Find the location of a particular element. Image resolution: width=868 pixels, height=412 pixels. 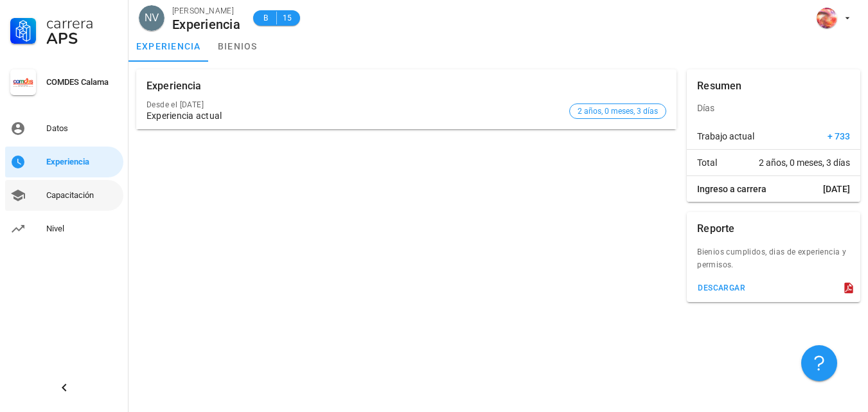

span: 15 is located at coordinates (287, 18).